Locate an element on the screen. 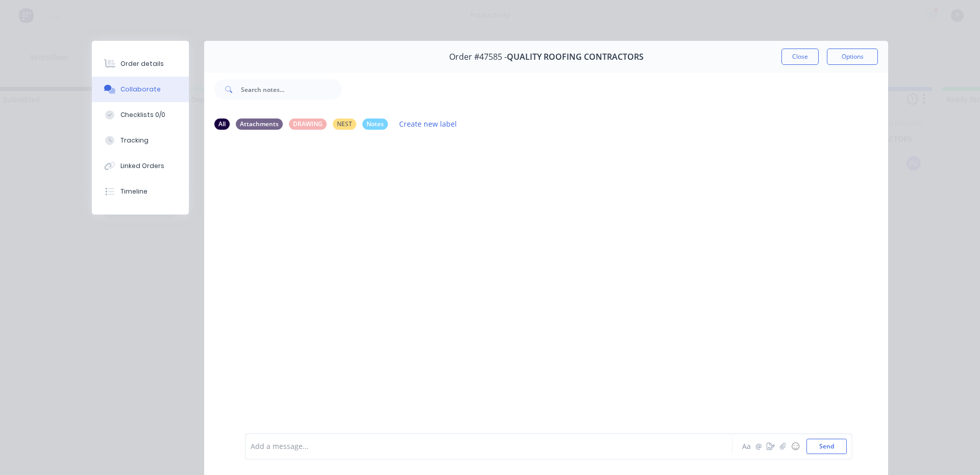 The height and width of the screenshot is (475, 980). button: Order details is located at coordinates (140, 64).